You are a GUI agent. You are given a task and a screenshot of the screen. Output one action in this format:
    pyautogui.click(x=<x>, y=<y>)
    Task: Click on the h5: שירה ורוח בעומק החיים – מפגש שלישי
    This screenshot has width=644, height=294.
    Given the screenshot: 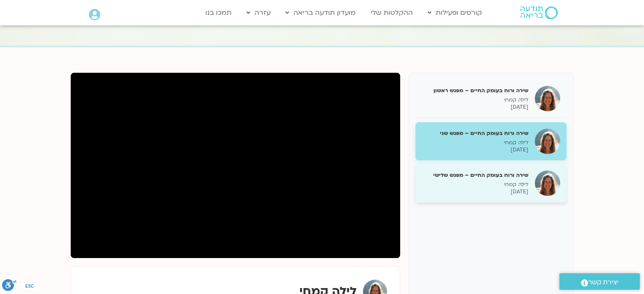 What is the action you would take?
    pyautogui.click(x=475, y=175)
    